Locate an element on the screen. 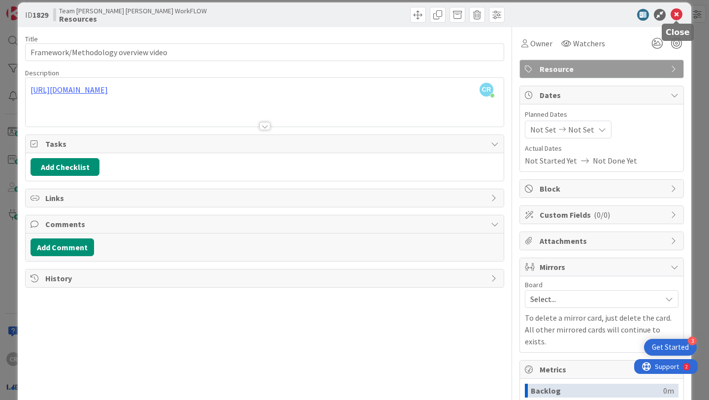 The image size is (709, 400). span: Actual Dates is located at coordinates (602, 148).